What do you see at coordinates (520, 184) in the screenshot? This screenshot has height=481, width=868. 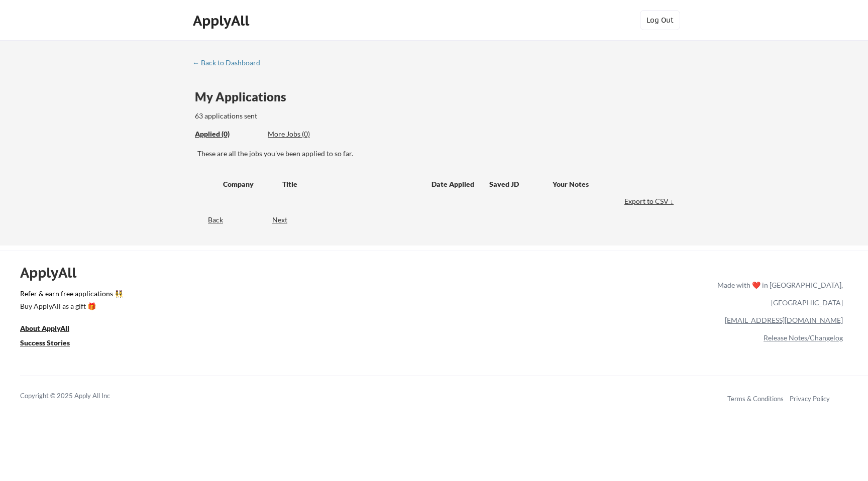 I see `div: Saved JD` at bounding box center [520, 184].